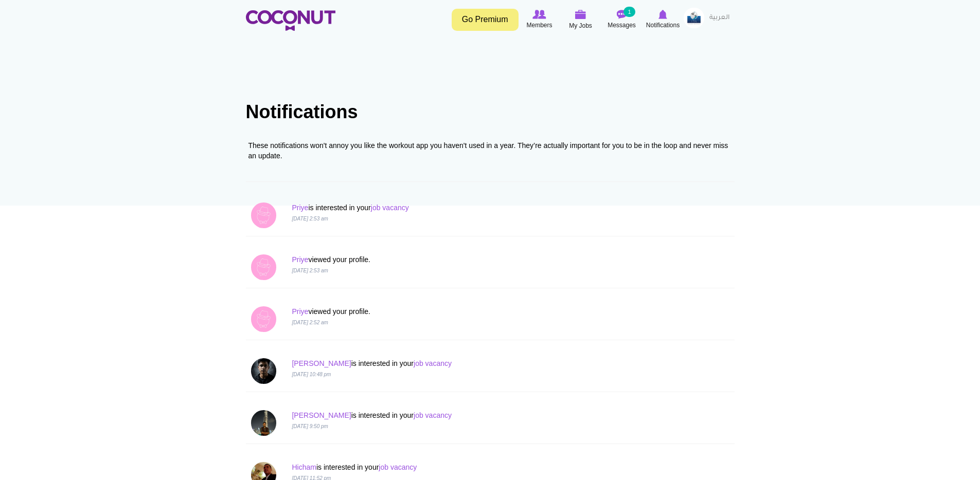 This screenshot has width=980, height=480. Describe the element at coordinates (719, 18) in the screenshot. I see `a: العربية` at that location.